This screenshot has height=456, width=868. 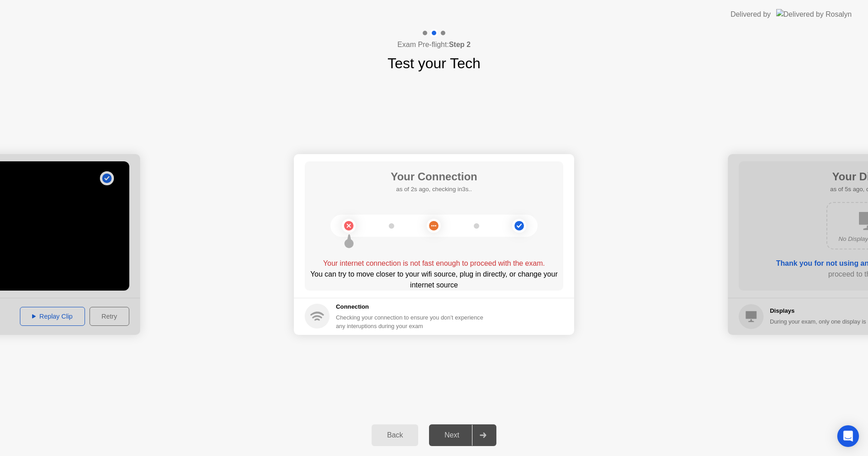 I want to click on div: Checking your connection to ensure you don’t experience any interuptions during your exam, so click(x=412, y=322).